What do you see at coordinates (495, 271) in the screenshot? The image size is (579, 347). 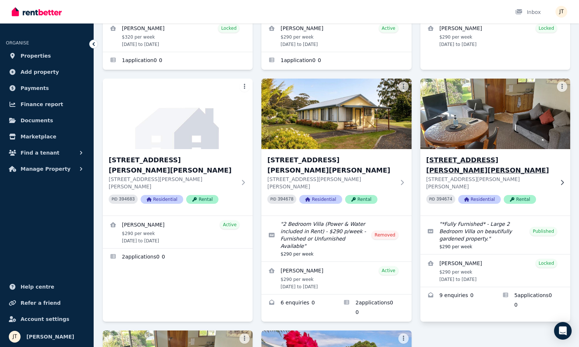 I see `a: View details for Deborah Purdon` at bounding box center [495, 271].